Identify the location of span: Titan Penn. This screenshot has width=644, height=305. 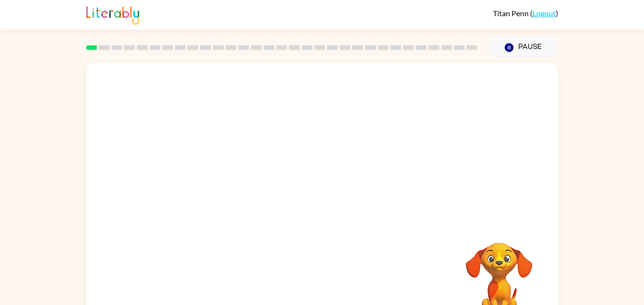
(512, 13).